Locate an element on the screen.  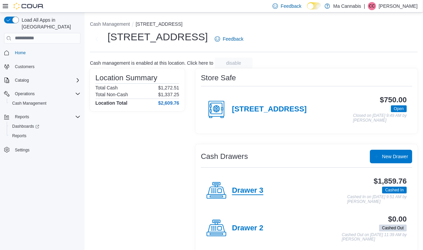
p: $1,337.25 is located at coordinates (169, 94).